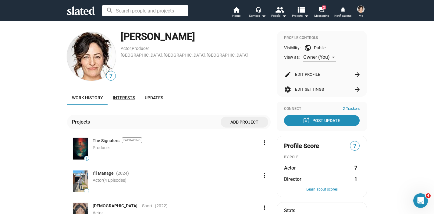 This screenshot has height=214, width=434. Describe the element at coordinates (322, 38) in the screenshot. I see `div: Profile Controls` at that location.